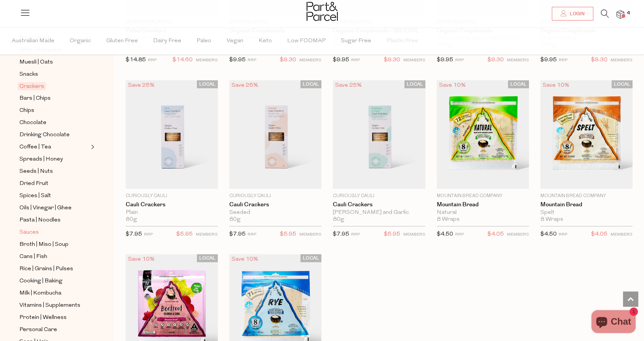 Image resolution: width=644 pixels, height=341 pixels. What do you see at coordinates (306, 41) in the screenshot?
I see `span: Low FODMAP` at bounding box center [306, 41].